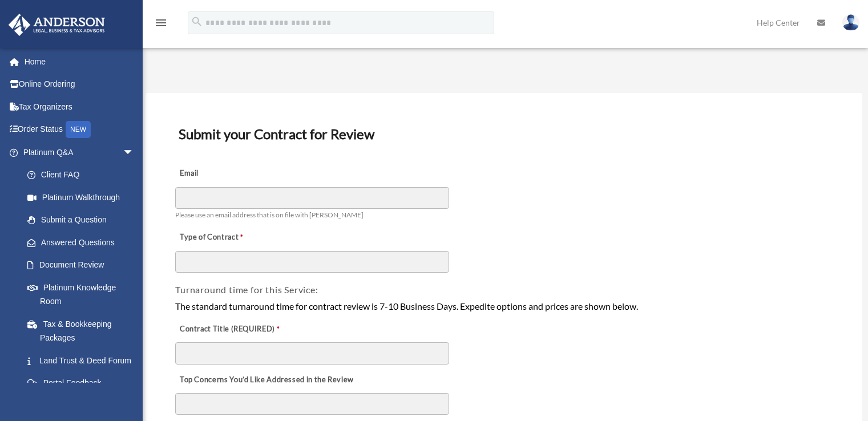 The image size is (868, 421). I want to click on a: Platinum Walkthrough, so click(83, 197).